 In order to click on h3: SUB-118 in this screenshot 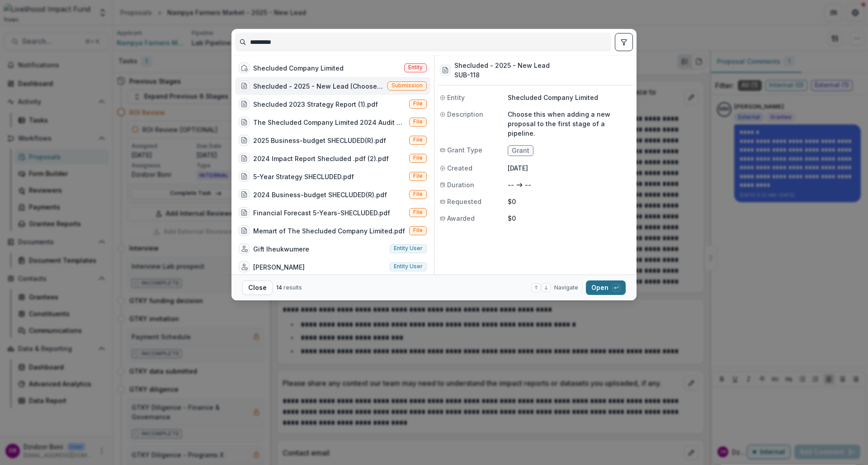, I will do `click(502, 75)`.